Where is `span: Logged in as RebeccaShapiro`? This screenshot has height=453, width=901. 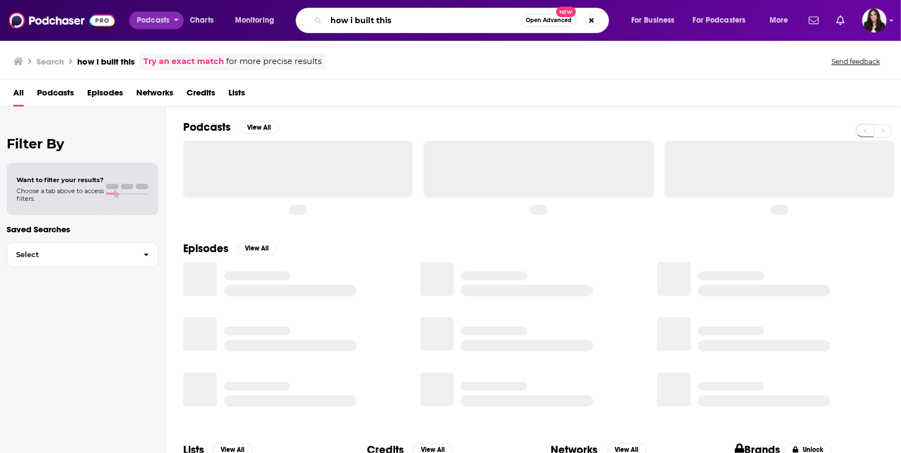
span: Logged in as RebeccaShapiro is located at coordinates (874, 20).